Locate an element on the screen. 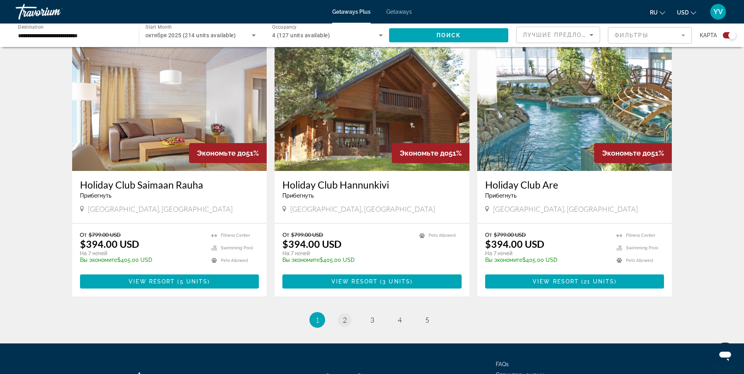 This screenshot has height=374, width=744. h3: Holiday Club Are is located at coordinates (575, 185).